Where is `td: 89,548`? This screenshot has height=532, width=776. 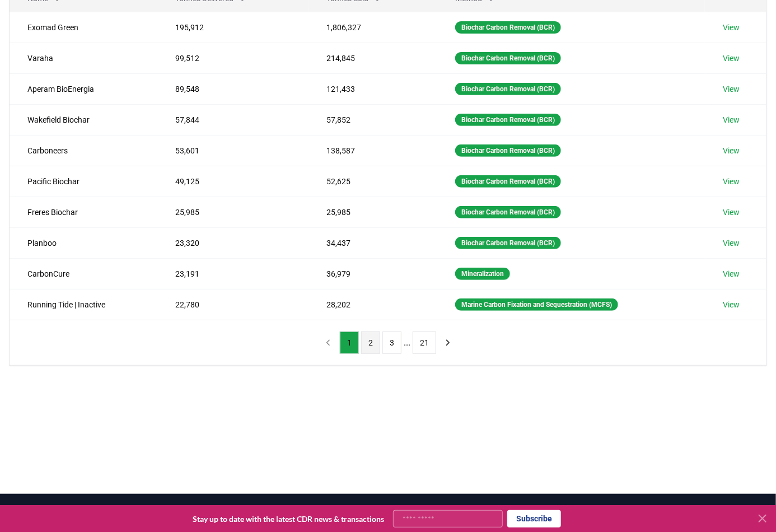 td: 89,548 is located at coordinates (233, 89).